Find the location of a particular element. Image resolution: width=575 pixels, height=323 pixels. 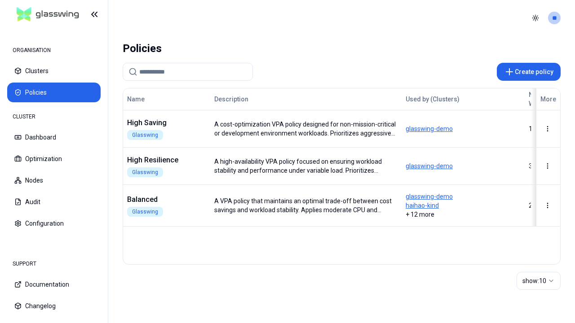

div: 230 is located at coordinates (545, 206).